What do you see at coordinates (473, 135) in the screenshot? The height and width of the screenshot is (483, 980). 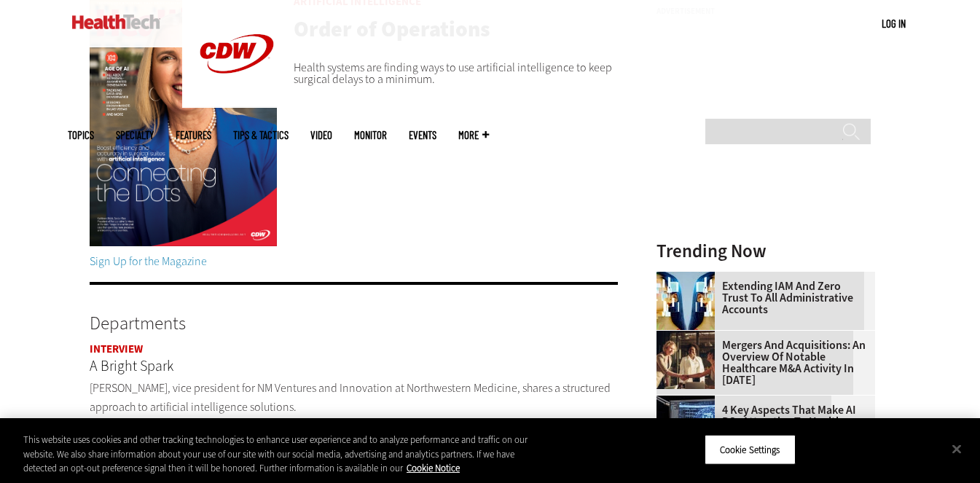 I see `span: More` at bounding box center [473, 135].